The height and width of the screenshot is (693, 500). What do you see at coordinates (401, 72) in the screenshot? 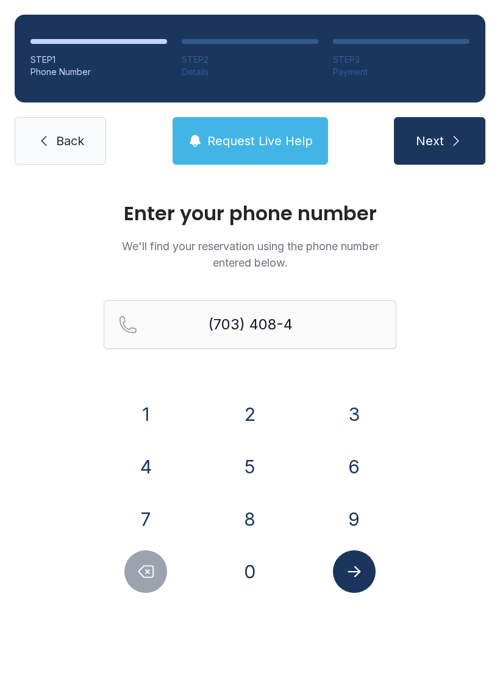
I see `div: Payment` at bounding box center [401, 72].